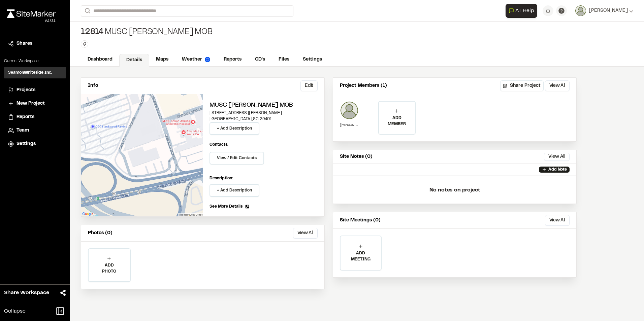 Image resolution: width=644 pixels, height=321 pixels. Describe the element at coordinates (35, 44) in the screenshot. I see `a: Shares` at that location.